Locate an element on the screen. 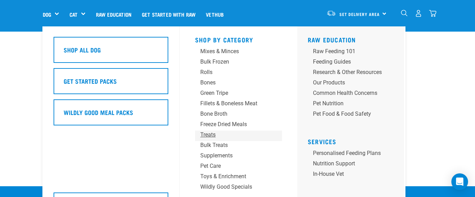  img: home-icon-1@2x.png is located at coordinates (404, 13).